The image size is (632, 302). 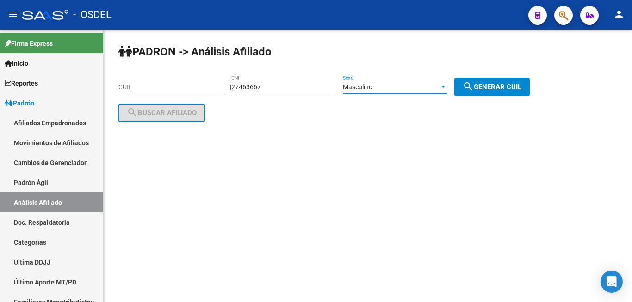 I want to click on mat-icon: person, so click(x=619, y=14).